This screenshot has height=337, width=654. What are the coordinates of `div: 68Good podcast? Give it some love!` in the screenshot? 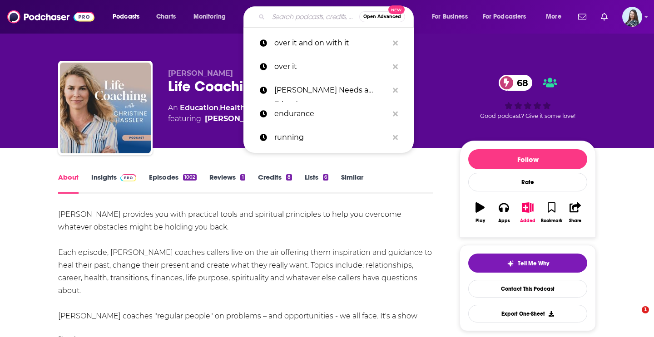 It's located at (527, 97).